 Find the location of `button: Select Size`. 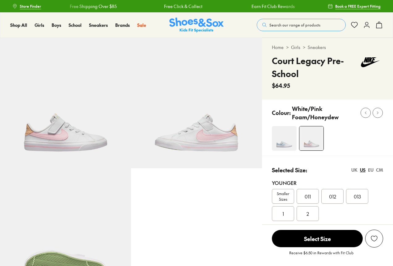

button: Select Size is located at coordinates (317, 239).